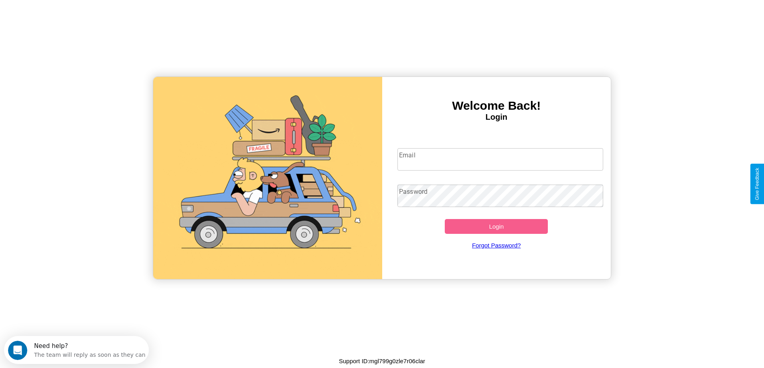  Describe the element at coordinates (267, 178) in the screenshot. I see `img: gif` at that location.